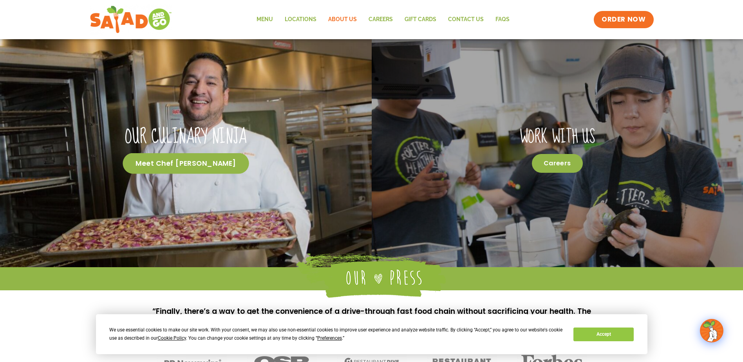  I want to click on a: About Us, so click(342, 20).